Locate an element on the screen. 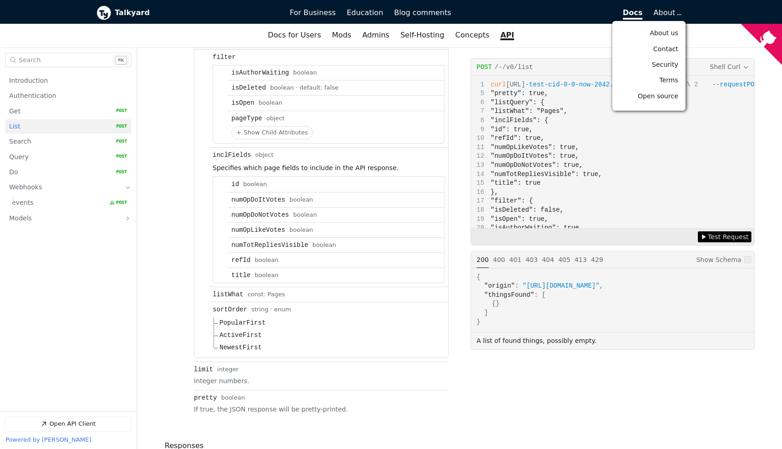 The image size is (782, 449). span: Do is located at coordinates (13, 172).